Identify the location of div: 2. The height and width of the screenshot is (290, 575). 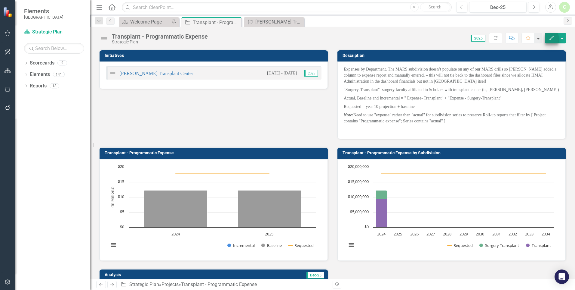
(62, 63).